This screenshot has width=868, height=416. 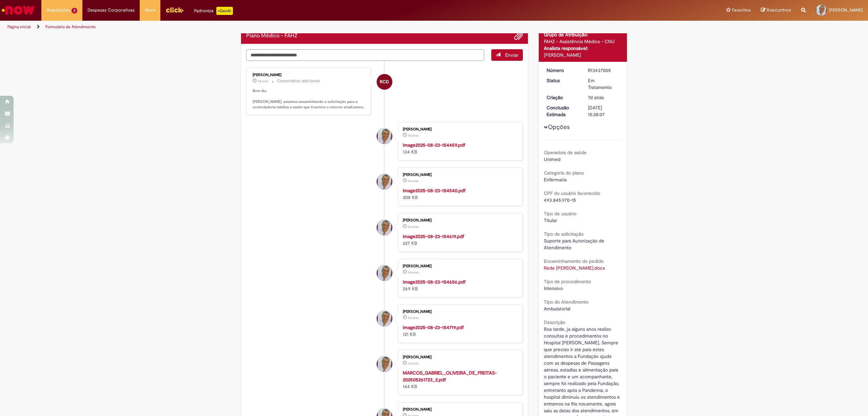 I want to click on dt: Status, so click(x=562, y=80).